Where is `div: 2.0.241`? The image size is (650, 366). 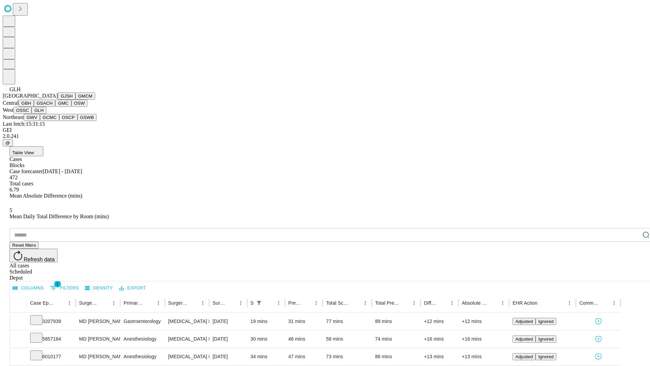 div: 2.0.241 is located at coordinates (325, 136).